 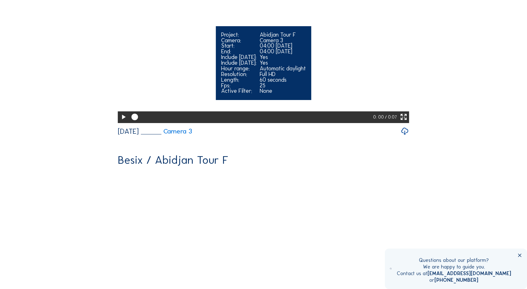 What do you see at coordinates (239, 41) in the screenshot?
I see `div: Camera:` at bounding box center [239, 41].